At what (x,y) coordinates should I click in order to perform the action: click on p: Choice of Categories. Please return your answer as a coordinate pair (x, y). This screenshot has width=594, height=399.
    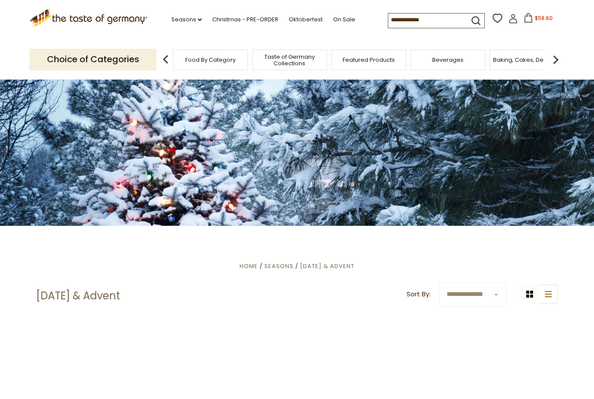
    Looking at the image, I should click on (93, 59).